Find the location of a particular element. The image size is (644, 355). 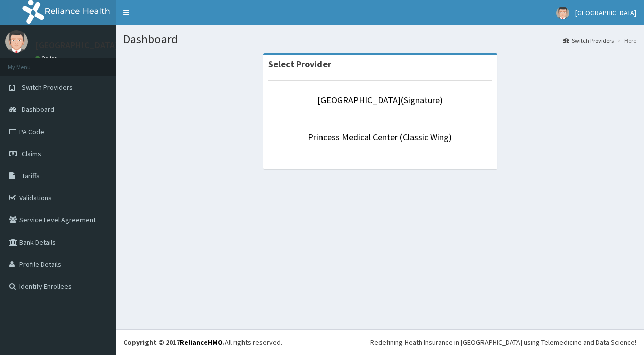

a: RelianceHMO is located at coordinates (201, 343).